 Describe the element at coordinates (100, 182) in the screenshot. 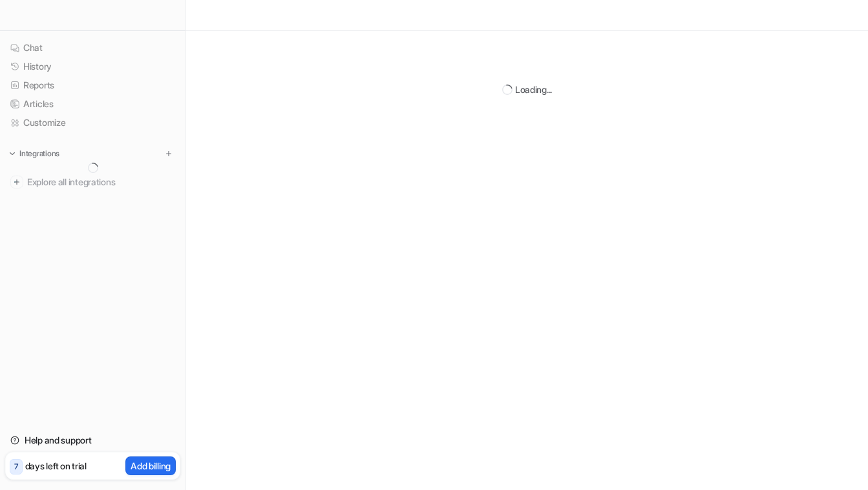

I see `span: Explore all integrations` at that location.